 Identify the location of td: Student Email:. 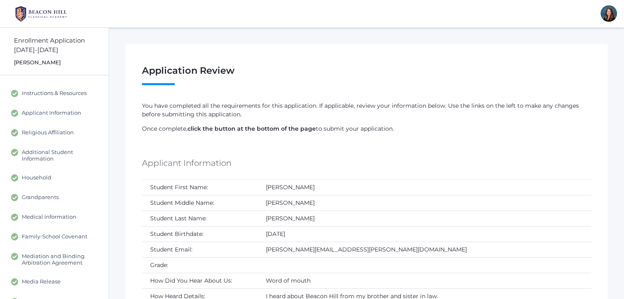
(200, 250).